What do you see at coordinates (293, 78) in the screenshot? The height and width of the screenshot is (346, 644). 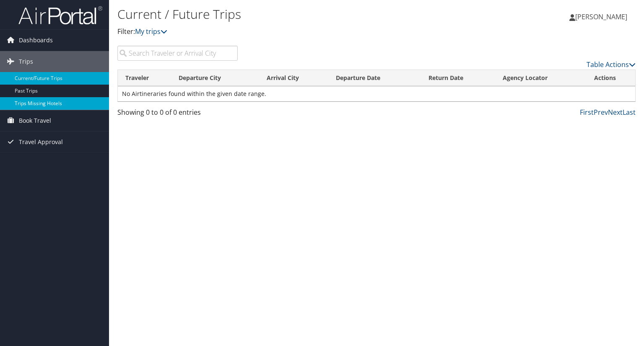 I see `th: Arrival City: activate to sort column ascending` at bounding box center [293, 78].